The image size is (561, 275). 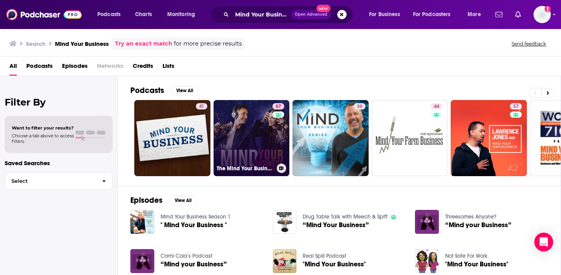 I want to click on img: User Profile, so click(x=542, y=15).